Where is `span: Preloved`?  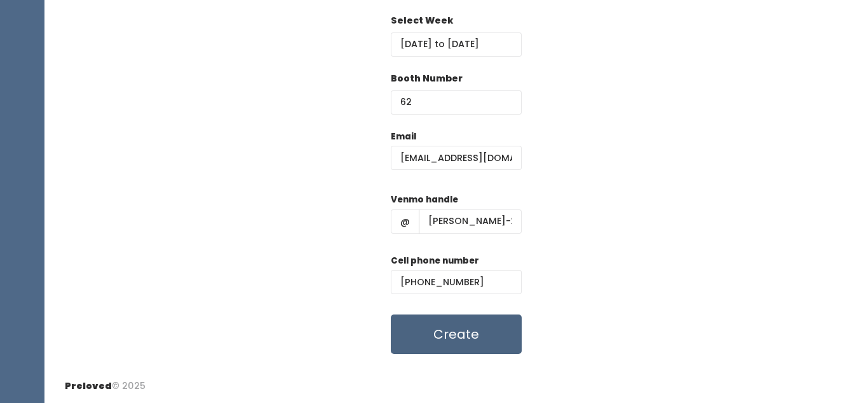 span: Preloved is located at coordinates (88, 385).